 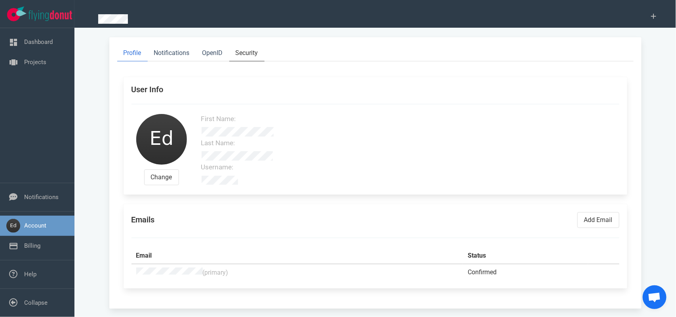 I want to click on a: Projects, so click(x=35, y=62).